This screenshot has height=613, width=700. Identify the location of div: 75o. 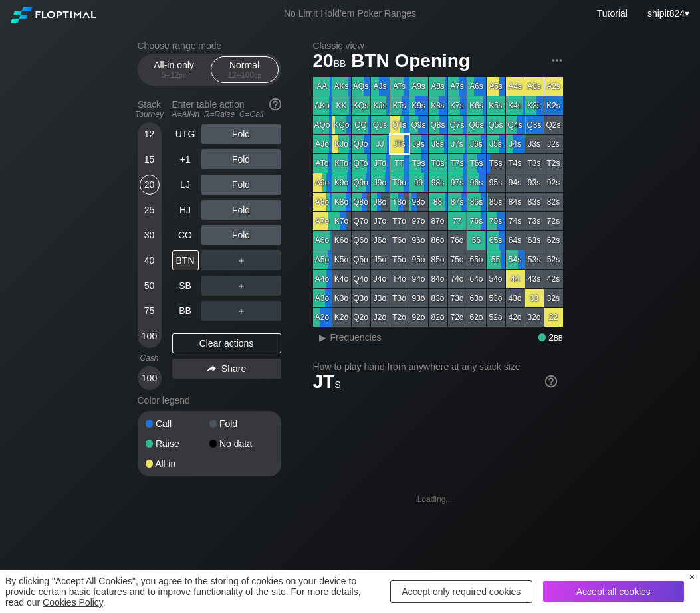
(457, 260).